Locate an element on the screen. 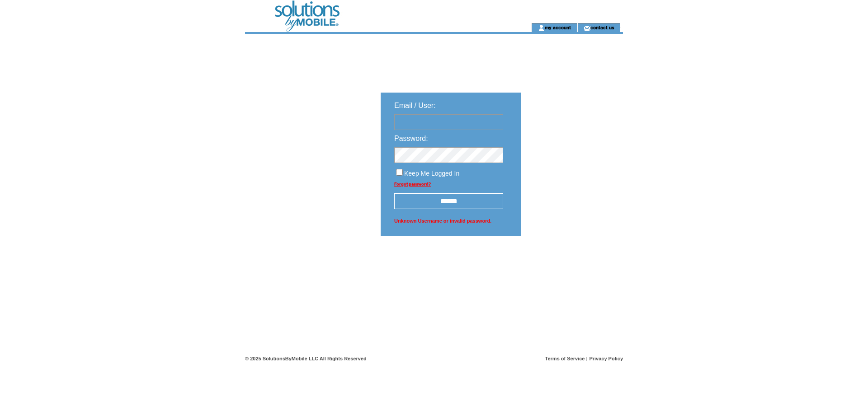 This screenshot has height=415, width=868. span: Unknown Username or invalid password. is located at coordinates (449, 221).